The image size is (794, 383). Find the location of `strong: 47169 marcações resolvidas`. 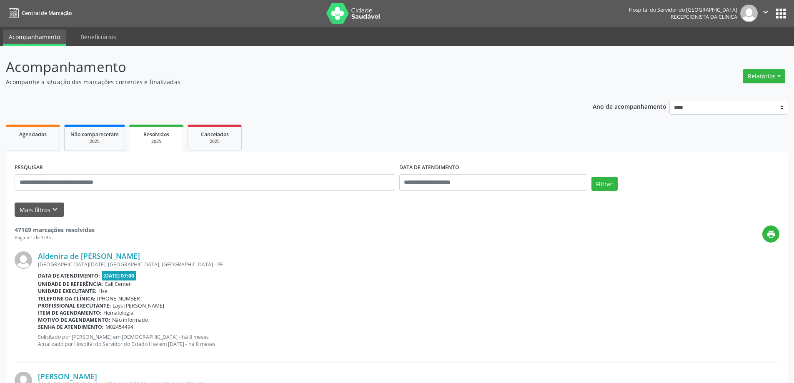

strong: 47169 marcações resolvidas is located at coordinates (55, 230).